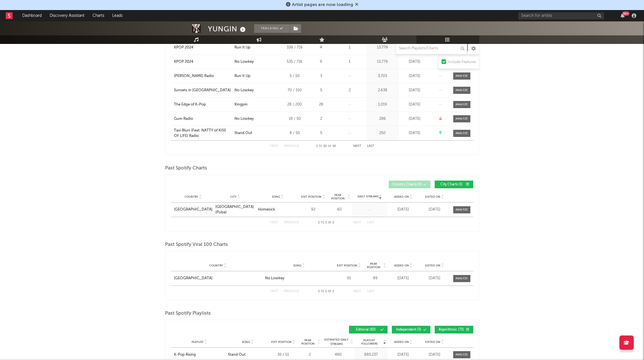  What do you see at coordinates (338, 197) in the screenshot?
I see `span: Peak Position` at bounding box center [338, 197].